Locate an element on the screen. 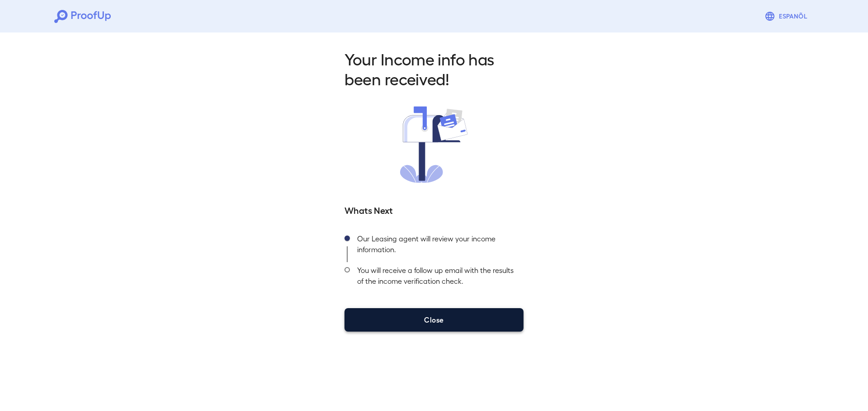 The width and height of the screenshot is (868, 411). div: Our Leasing agent will review your income information. is located at coordinates (436, 247).